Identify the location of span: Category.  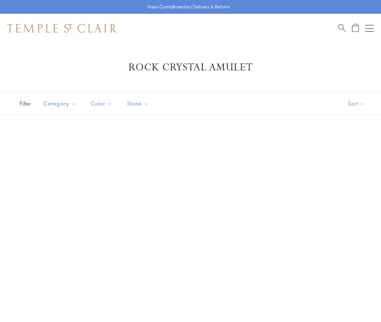
(61, 103).